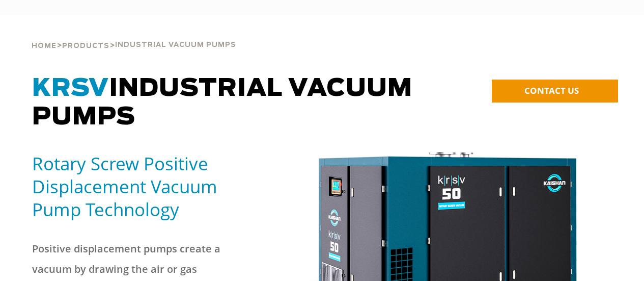  I want to click on span: Home, so click(44, 46).